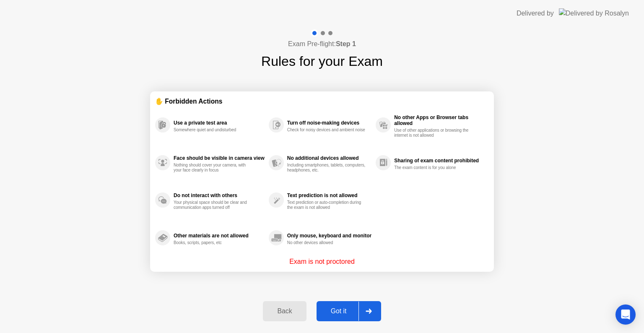 This screenshot has height=333, width=644. Describe the element at coordinates (327, 168) in the screenshot. I see `div: Including smartphones, tablets, computers, headphones, etc.` at that location.